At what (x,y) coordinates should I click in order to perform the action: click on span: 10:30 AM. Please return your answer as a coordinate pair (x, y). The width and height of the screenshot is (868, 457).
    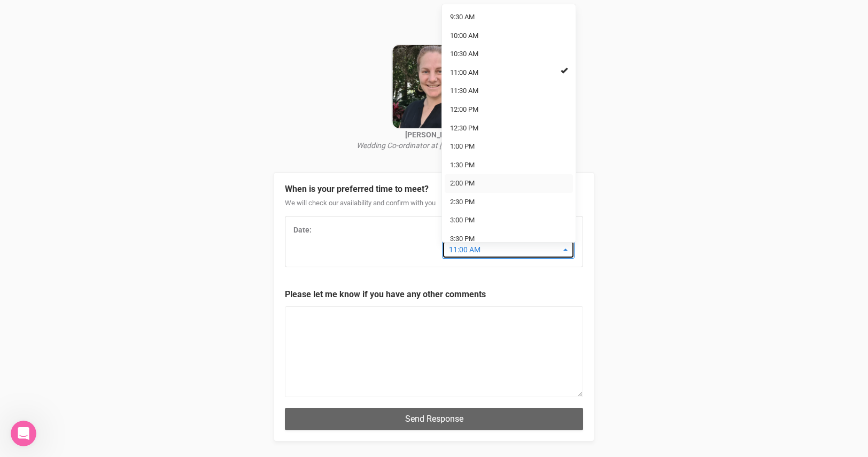
    Looking at the image, I should click on (464, 54).